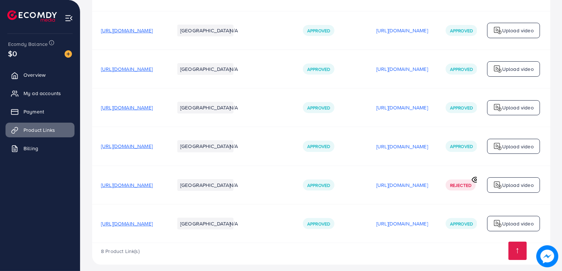  Describe the element at coordinates (461, 185) in the screenshot. I see `span: Rejected` at that location.